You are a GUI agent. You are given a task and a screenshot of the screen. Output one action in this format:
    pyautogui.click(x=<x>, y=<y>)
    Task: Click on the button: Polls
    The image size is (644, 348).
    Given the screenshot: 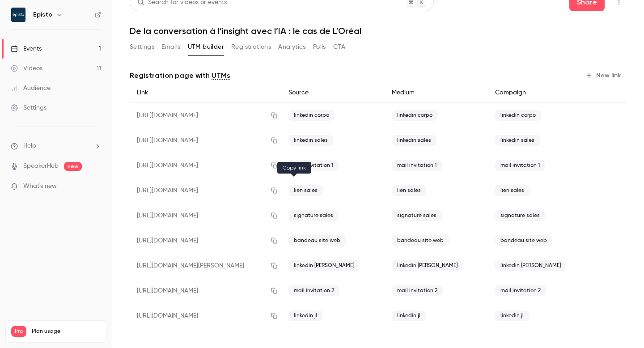 What is the action you would take?
    pyautogui.click(x=319, y=47)
    